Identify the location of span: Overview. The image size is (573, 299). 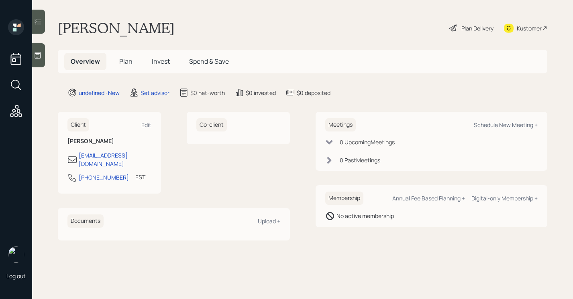
(85, 61).